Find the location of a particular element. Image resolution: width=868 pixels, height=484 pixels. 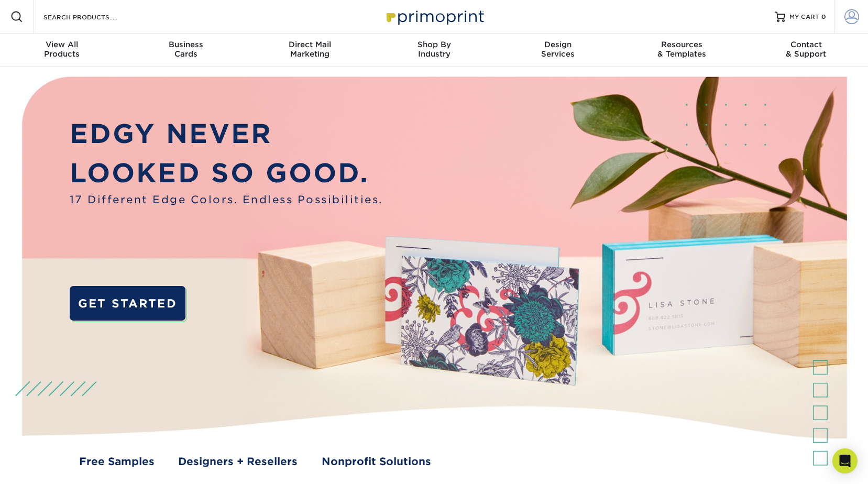

p: LOOKED SO GOOD. is located at coordinates (226, 173).